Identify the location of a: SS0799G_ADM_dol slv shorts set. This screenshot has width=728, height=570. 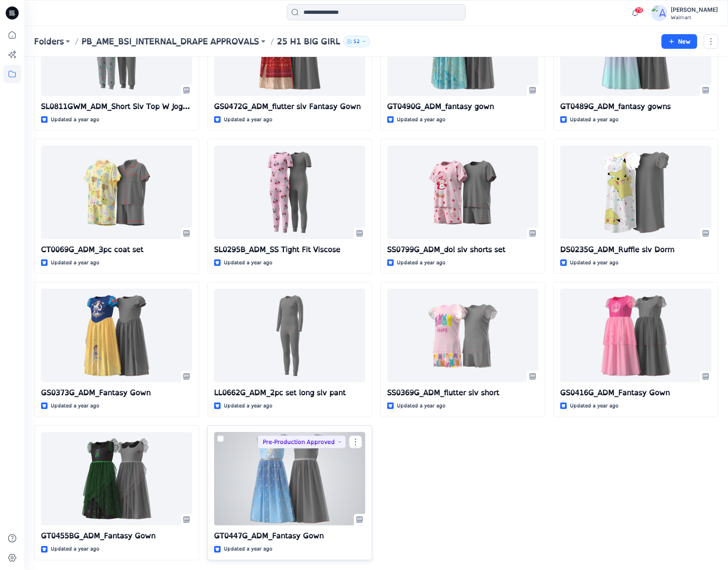
(463, 193).